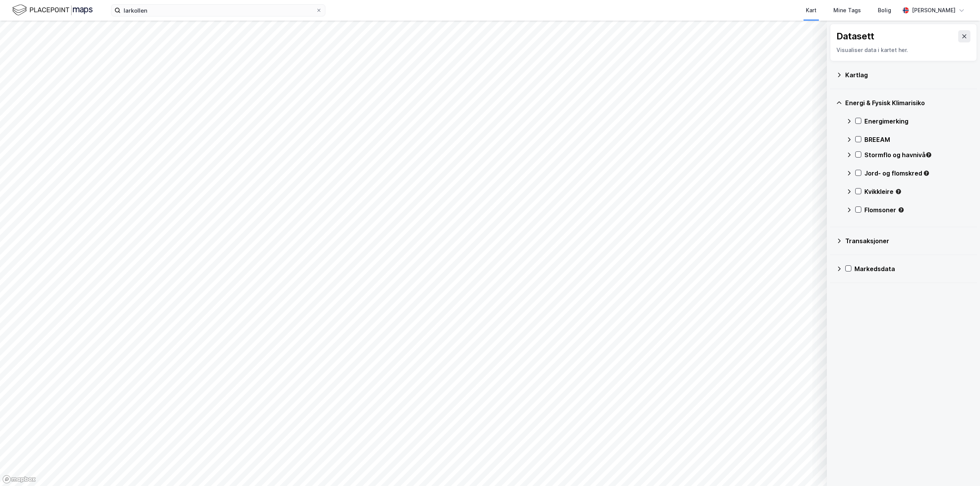 The width and height of the screenshot is (980, 486). What do you see at coordinates (52, 10) in the screenshot?
I see `img: logo.f888ab2527a4732fd821a326f86c7f29.svg` at bounding box center [52, 10].